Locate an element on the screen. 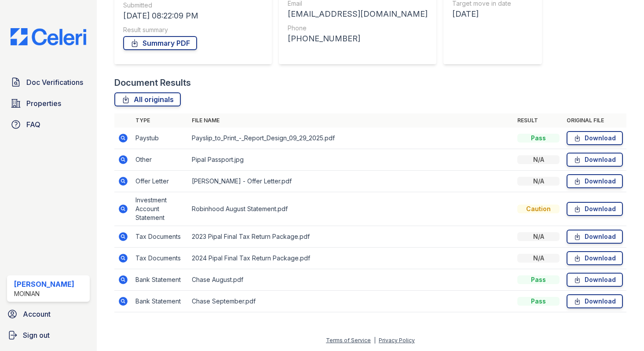 The width and height of the screenshot is (644, 351). td: Chase September.pdf is located at coordinates (351, 301).